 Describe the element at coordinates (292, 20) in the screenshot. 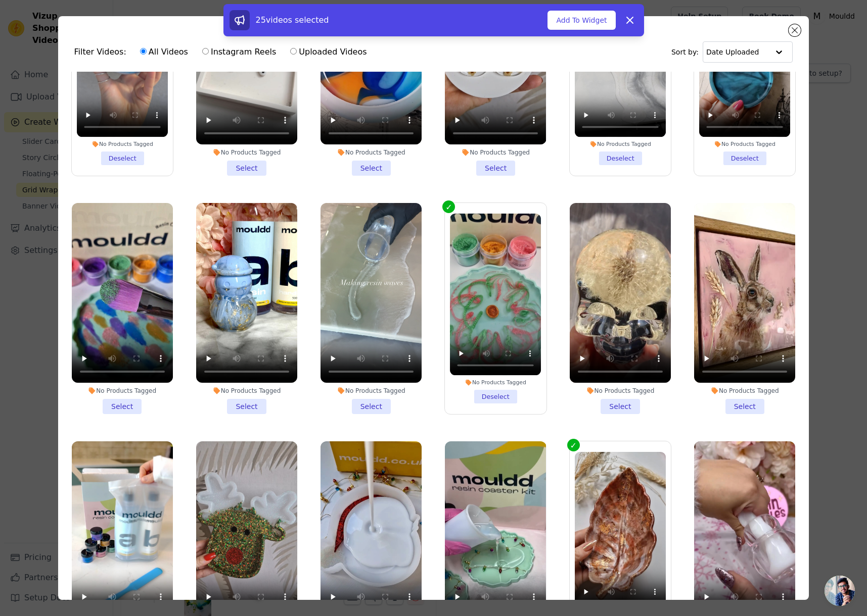

I see `span: 25 videos selected` at that location.